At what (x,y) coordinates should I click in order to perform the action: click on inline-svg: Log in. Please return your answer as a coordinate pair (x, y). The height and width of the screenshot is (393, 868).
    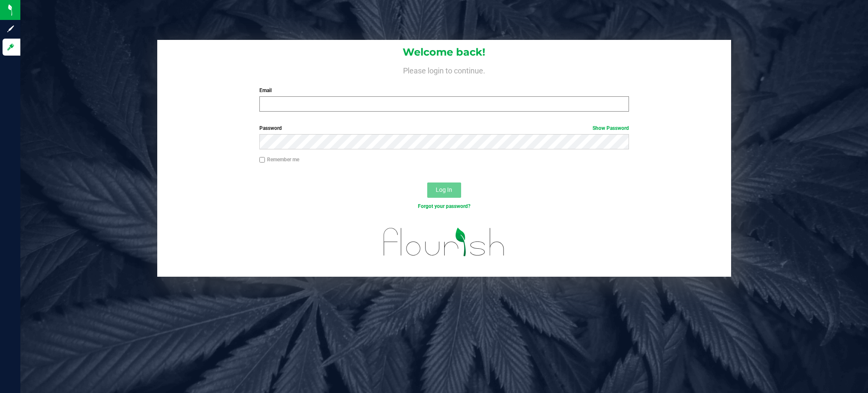
    Looking at the image, I should click on (11, 47).